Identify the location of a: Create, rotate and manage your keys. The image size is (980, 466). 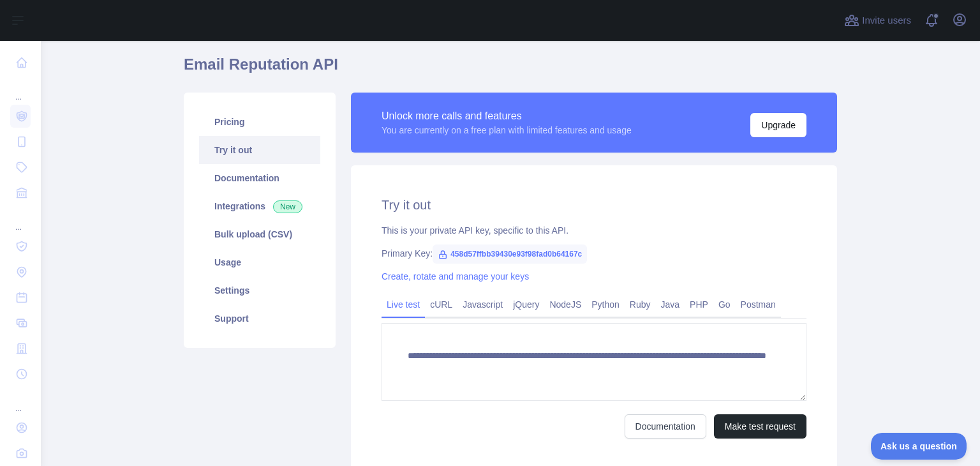
(455, 276).